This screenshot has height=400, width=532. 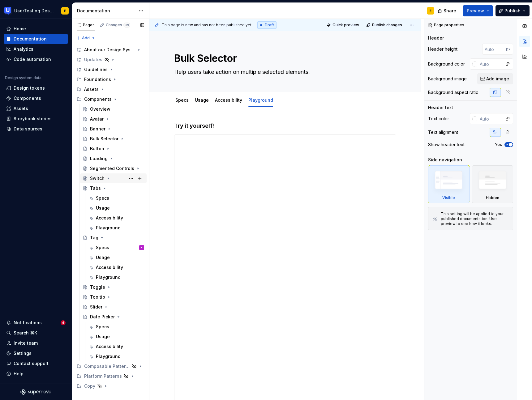 I want to click on button: Quick preview, so click(x=343, y=25).